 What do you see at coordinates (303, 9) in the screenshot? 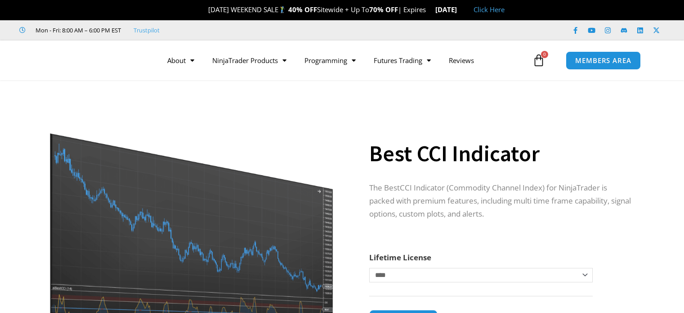
I see `strong: 40% OFF` at bounding box center [303, 9].